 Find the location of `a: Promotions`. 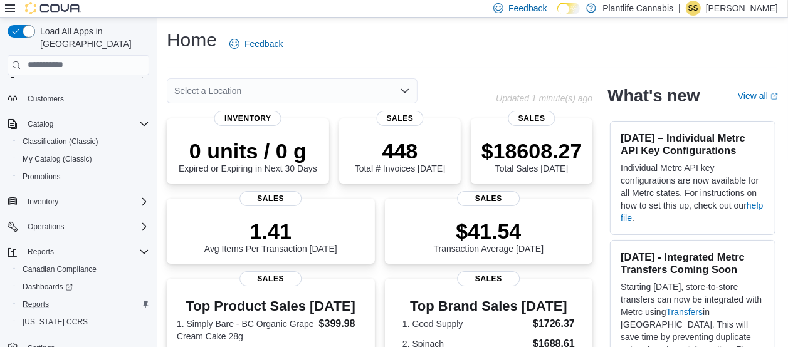

a: Promotions is located at coordinates (41, 177).